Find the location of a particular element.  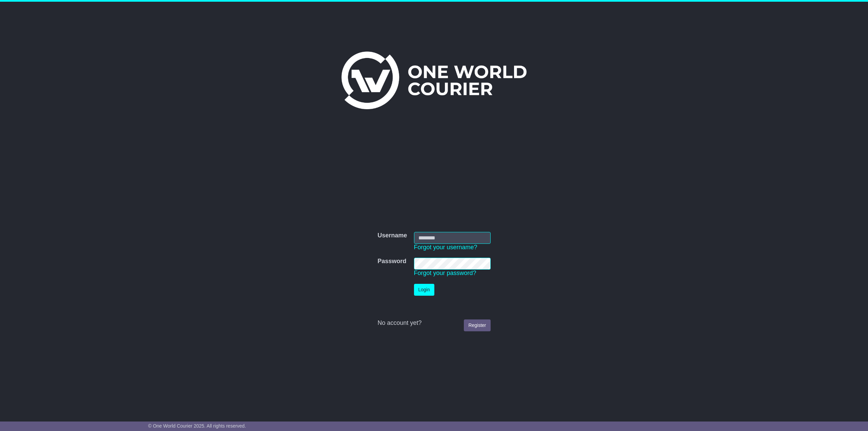

span: © One World Courier 2025. All rights reserved. is located at coordinates (197, 426).